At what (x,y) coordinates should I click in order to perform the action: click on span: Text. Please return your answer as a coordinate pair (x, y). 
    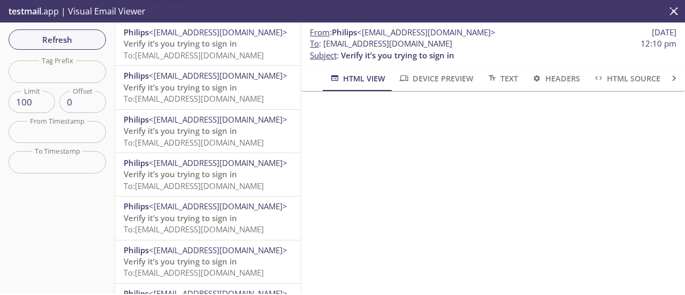
    Looking at the image, I should click on (502, 78).